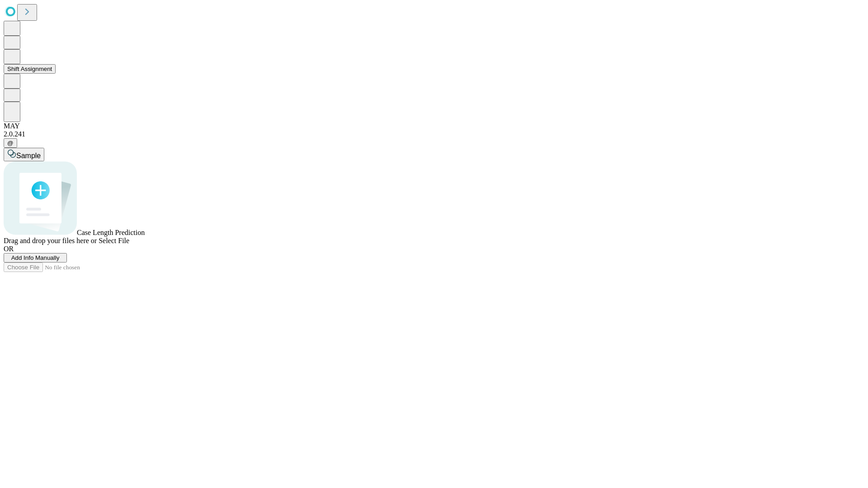 This screenshot has height=488, width=868. I want to click on span: Add Info Manually, so click(35, 257).